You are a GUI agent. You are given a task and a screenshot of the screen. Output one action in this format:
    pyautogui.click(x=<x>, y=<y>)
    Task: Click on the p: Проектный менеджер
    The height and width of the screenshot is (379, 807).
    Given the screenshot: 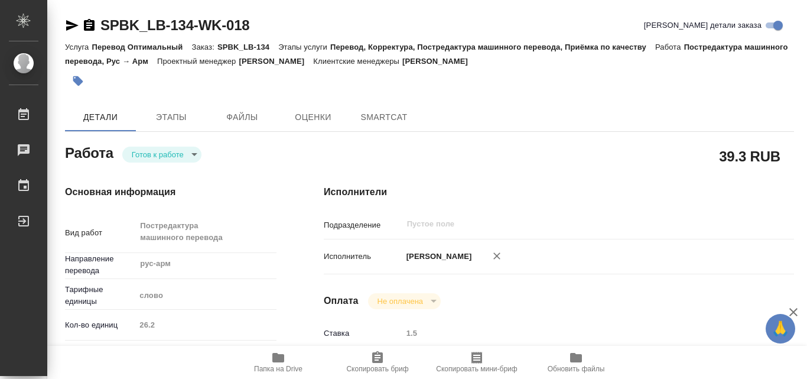 What is the action you would take?
    pyautogui.click(x=198, y=61)
    